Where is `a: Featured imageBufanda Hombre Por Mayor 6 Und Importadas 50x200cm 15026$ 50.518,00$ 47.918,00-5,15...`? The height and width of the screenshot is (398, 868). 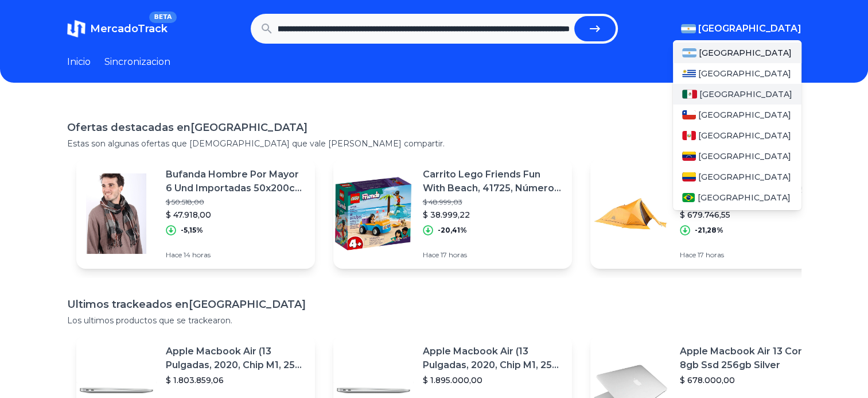 a: Featured imageBufanda Hombre Por Mayor 6 Und Importadas 50x200cm 15026$ 50.518,00$ 47.918,00-5,15... is located at coordinates (196, 214).